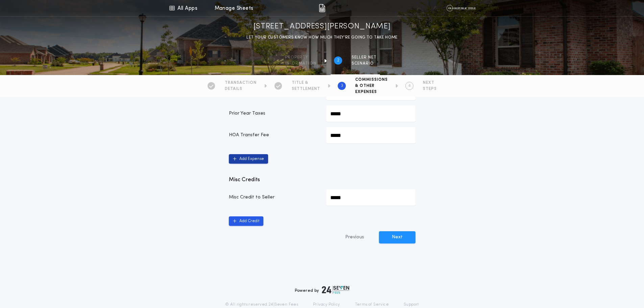 The height and width of the screenshot is (308, 644). I want to click on span: STEPS, so click(430, 89).